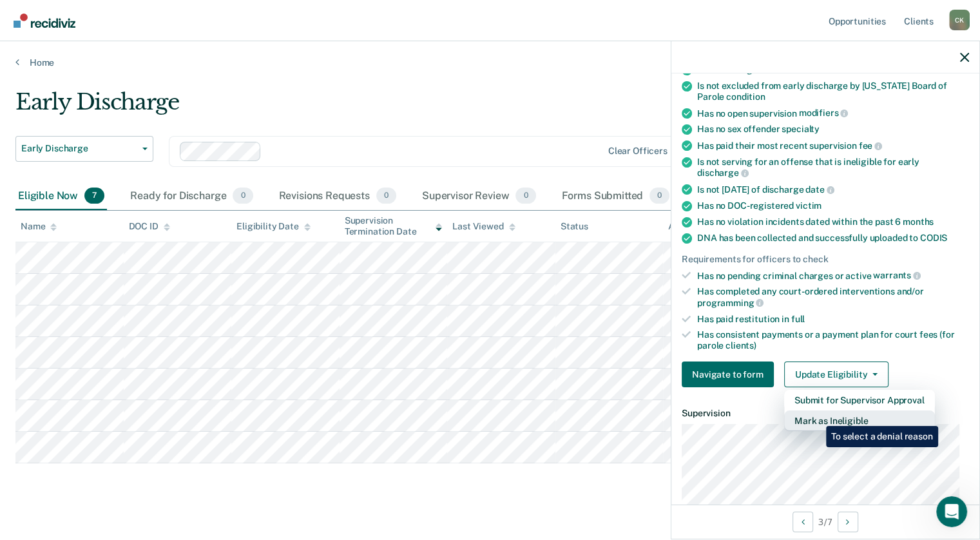 The height and width of the screenshot is (540, 980). I want to click on div: Forms Submitted, so click(616, 196).